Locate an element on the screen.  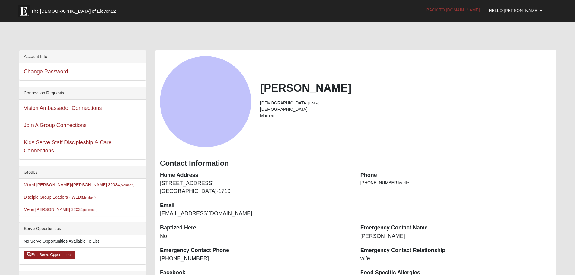
div: Serve Opportunities is located at coordinates (83, 229).